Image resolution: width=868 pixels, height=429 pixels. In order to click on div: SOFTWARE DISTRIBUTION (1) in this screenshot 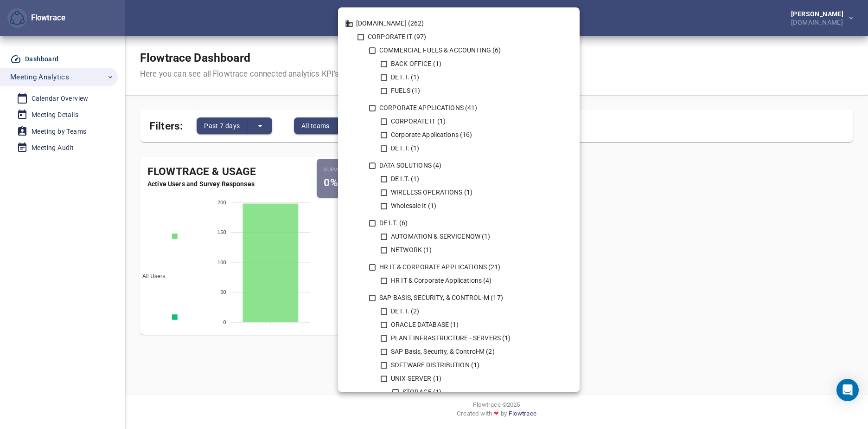, I will do `click(460, 364)`.